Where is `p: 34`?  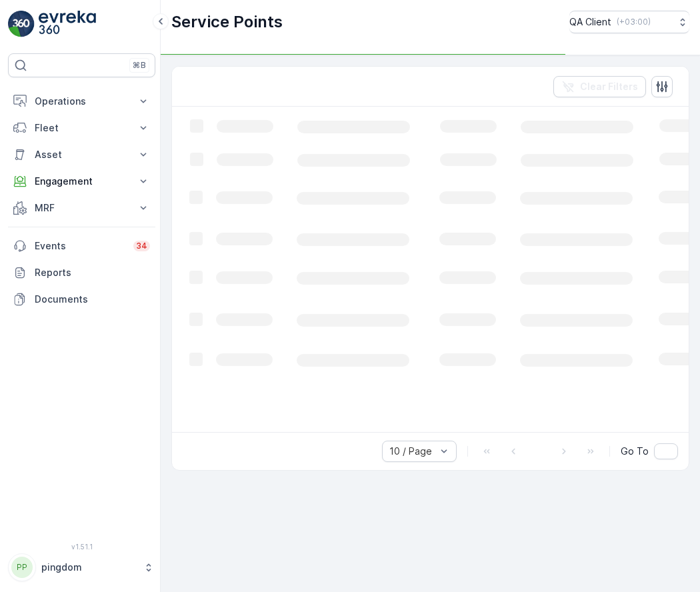 p: 34 is located at coordinates (141, 246).